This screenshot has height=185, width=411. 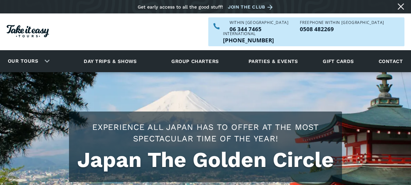 I want to click on p: 0508 482269, so click(x=342, y=29).